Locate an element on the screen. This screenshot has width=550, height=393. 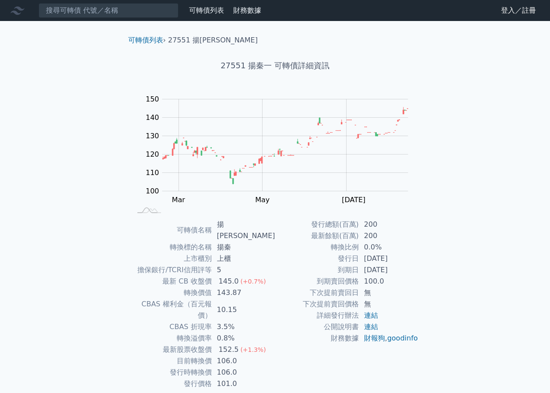
td: 下次提前賣回日 is located at coordinates (317, 292).